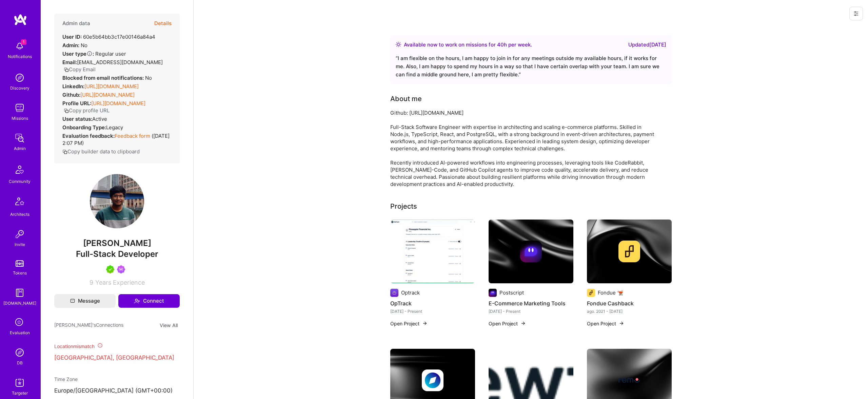  What do you see at coordinates (500, 45) in the screenshot?
I see `span: 40` at bounding box center [500, 45].